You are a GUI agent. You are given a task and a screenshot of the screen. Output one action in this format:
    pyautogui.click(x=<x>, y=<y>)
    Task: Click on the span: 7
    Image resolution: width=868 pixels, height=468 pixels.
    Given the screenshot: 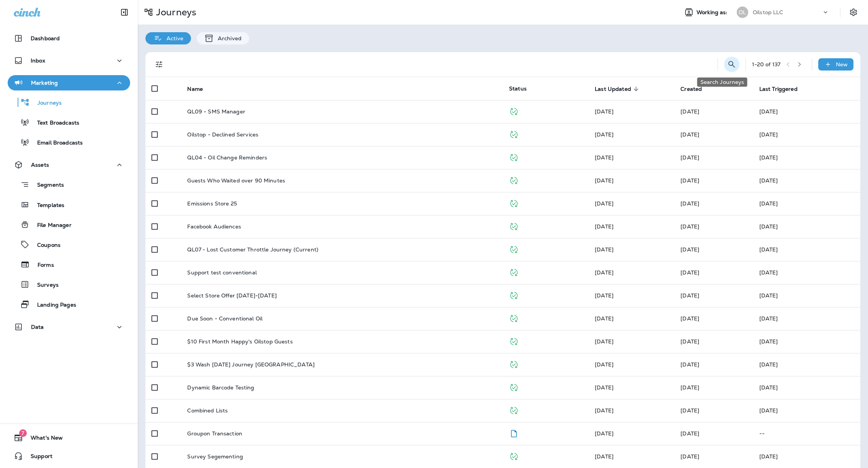 What is the action you would take?
    pyautogui.click(x=23, y=433)
    